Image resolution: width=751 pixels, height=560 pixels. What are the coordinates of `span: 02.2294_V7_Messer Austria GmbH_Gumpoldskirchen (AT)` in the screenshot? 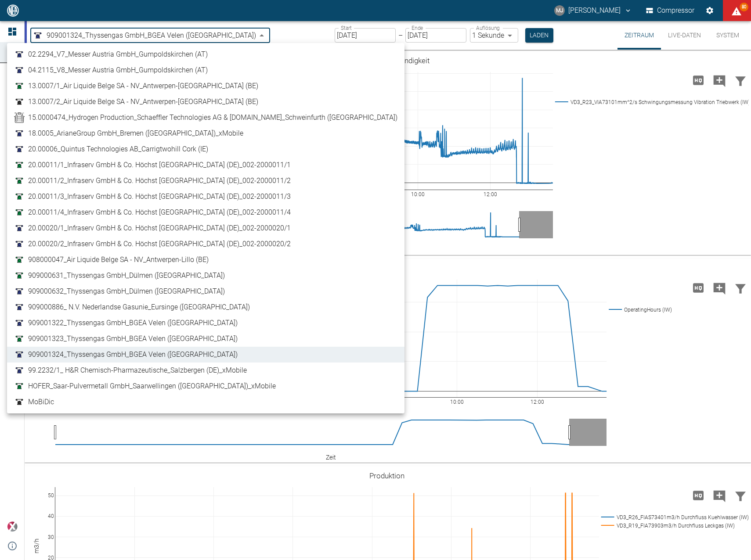 It's located at (117, 54).